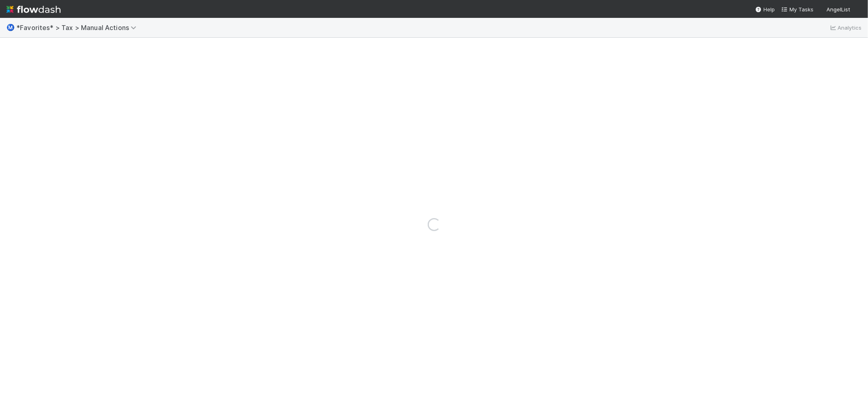 The width and height of the screenshot is (868, 411). What do you see at coordinates (10, 27) in the screenshot?
I see `span: Ⓜ️` at bounding box center [10, 27].